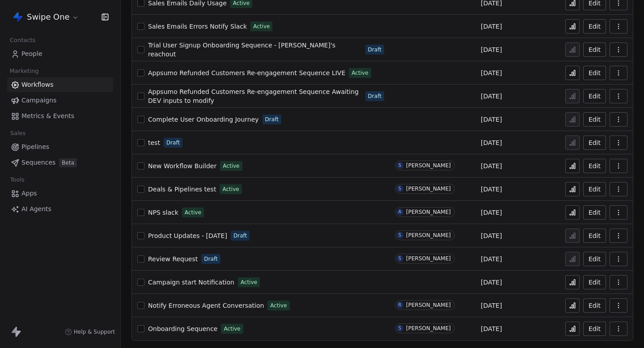  Describe the element at coordinates (17, 180) in the screenshot. I see `span: Tools` at that location.